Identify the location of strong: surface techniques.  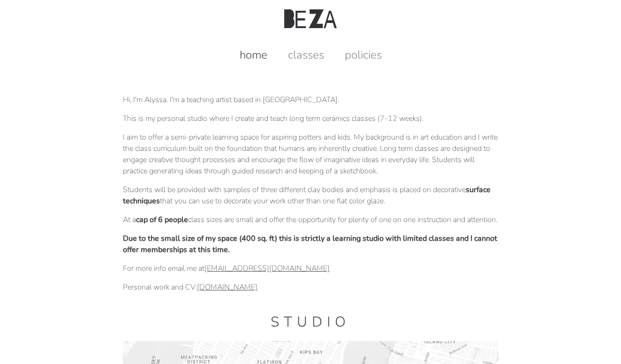
(306, 195).